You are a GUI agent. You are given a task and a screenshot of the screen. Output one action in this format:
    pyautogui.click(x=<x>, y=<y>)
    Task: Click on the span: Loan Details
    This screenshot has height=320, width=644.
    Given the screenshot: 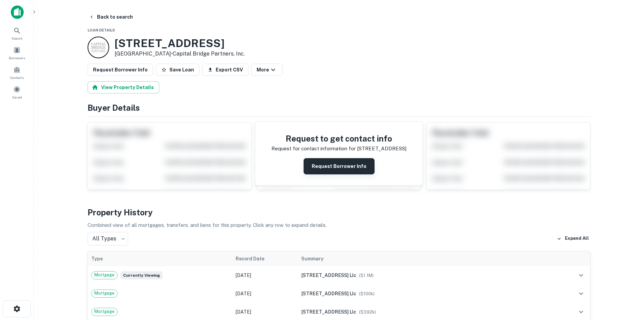 What is the action you would take?
    pyautogui.click(x=101, y=30)
    